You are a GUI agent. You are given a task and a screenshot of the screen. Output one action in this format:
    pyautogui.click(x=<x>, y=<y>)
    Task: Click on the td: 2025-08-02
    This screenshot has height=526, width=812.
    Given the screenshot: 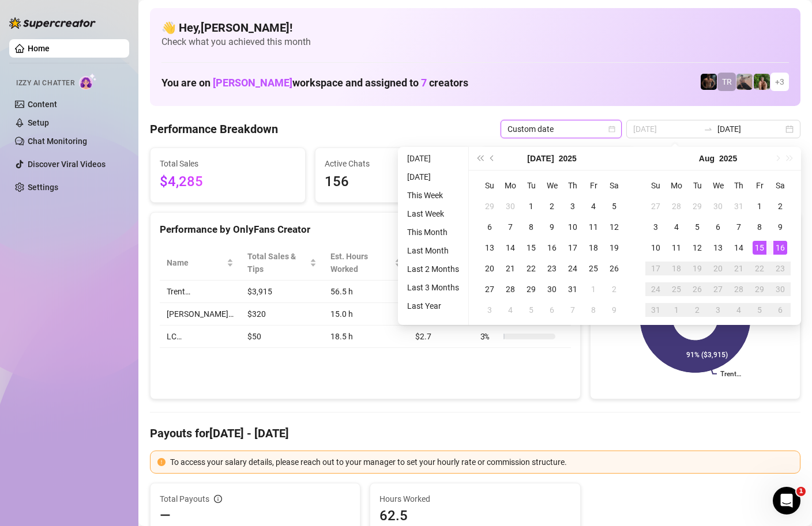 What is the action you would take?
    pyautogui.click(x=614, y=290)
    